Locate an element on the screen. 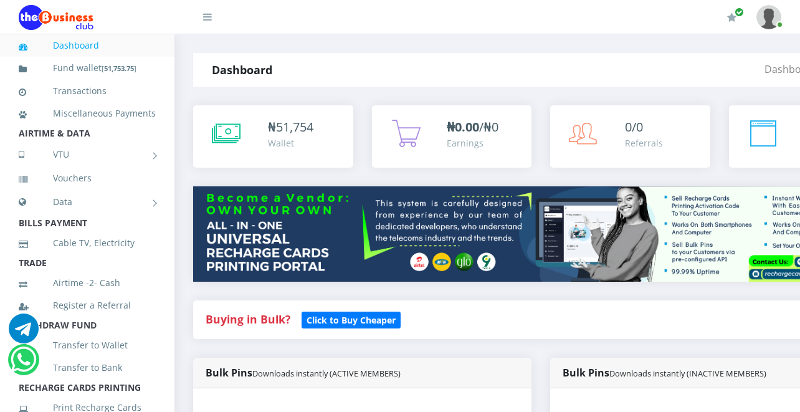 Image resolution: width=800 pixels, height=412 pixels. a: Register a Referral is located at coordinates (87, 305).